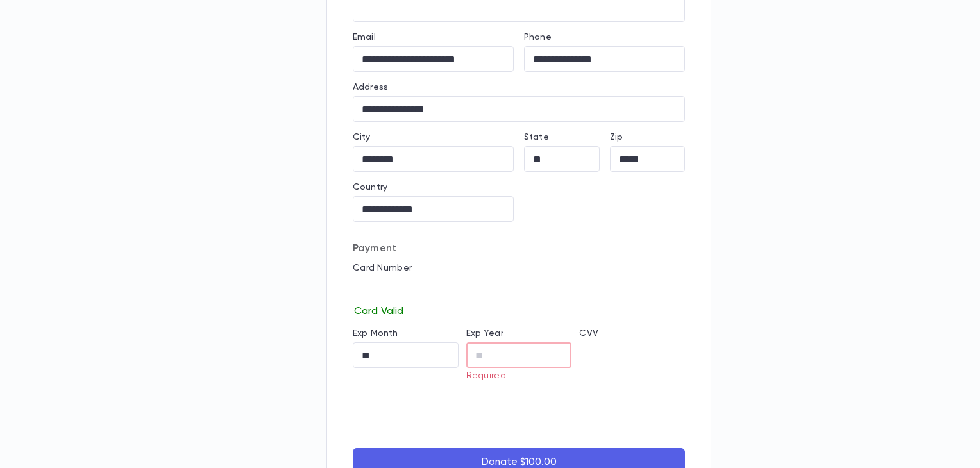  I want to click on p: Card Number, so click(518, 268).